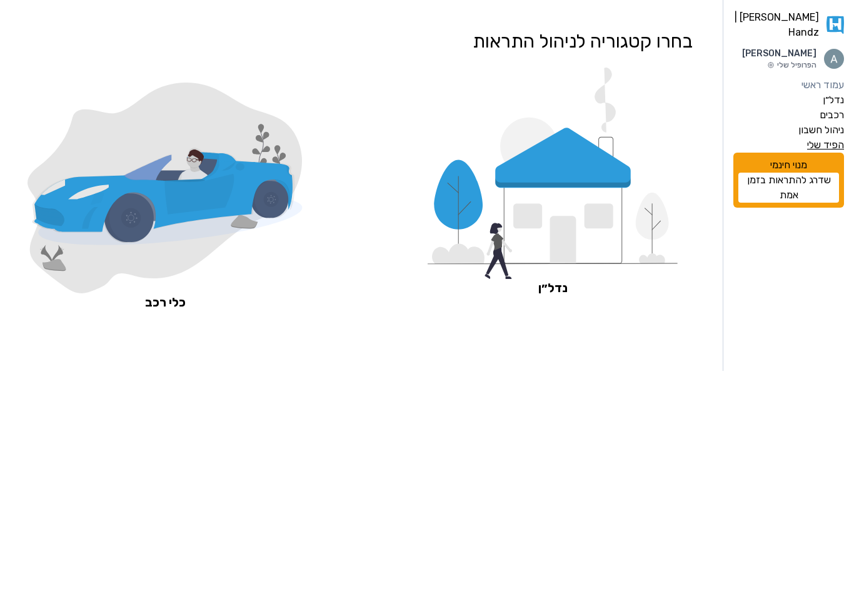 The height and width of the screenshot is (613, 854). Describe the element at coordinates (788, 130) in the screenshot. I see `a: ניהול חשבון` at that location.